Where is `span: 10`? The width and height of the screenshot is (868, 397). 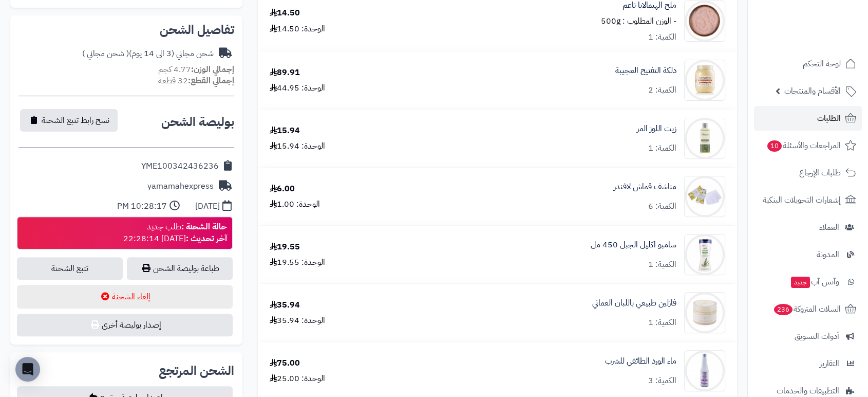 span: 10 is located at coordinates (774, 146).